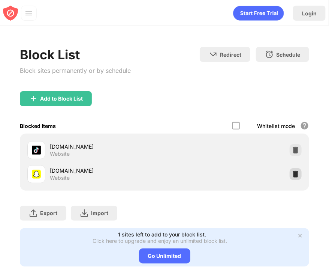 The height and width of the screenshot is (274, 329). What do you see at coordinates (160, 241) in the screenshot?
I see `div: Click here to upgrade and enjoy an unlimited block list.` at bounding box center [160, 241].